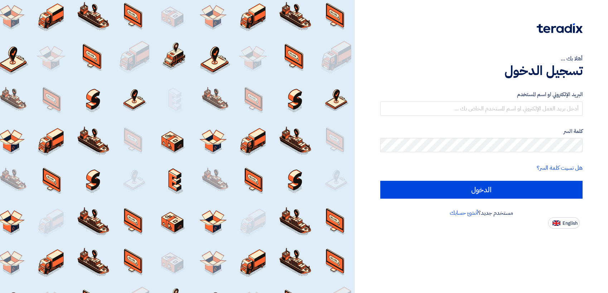  I want to click on input: الدخول, so click(481, 190).